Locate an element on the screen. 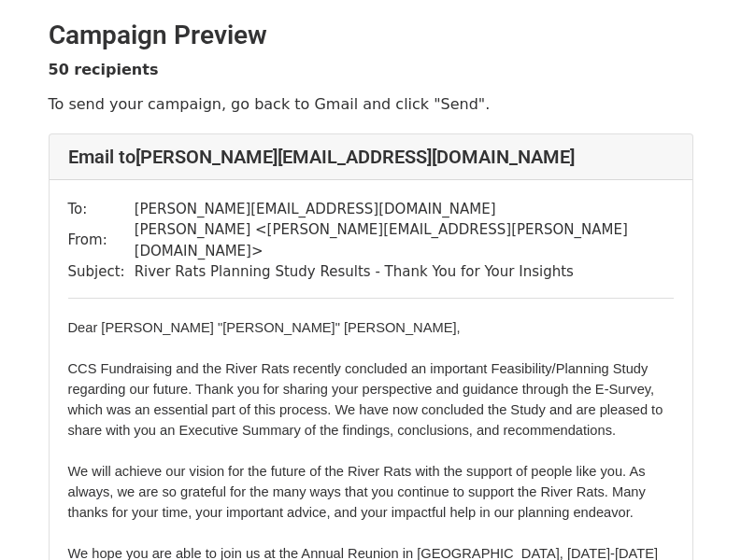 The height and width of the screenshot is (560, 741). span: CCS Fundraising and the River Rats recently concluded an important Feasibility/Planning Study reg... is located at coordinates (365, 400).